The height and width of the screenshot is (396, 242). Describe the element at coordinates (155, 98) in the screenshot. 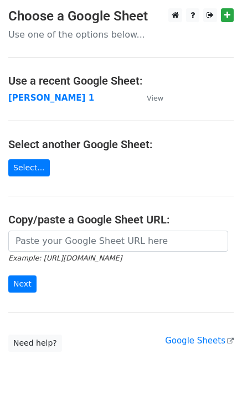

I see `small: View` at that location.